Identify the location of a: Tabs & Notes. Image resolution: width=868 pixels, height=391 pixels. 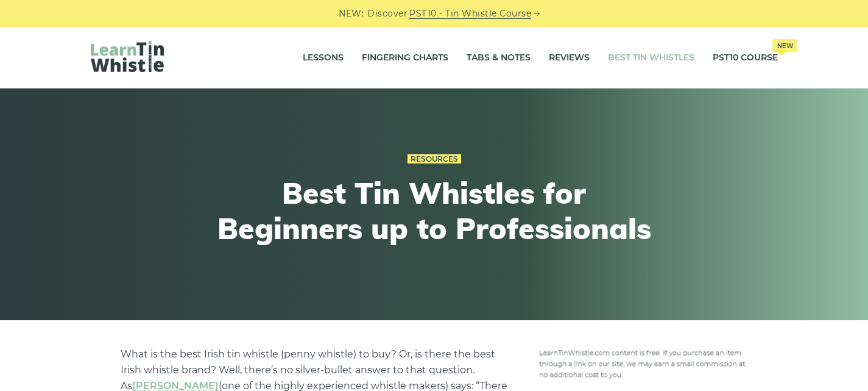
(498, 58).